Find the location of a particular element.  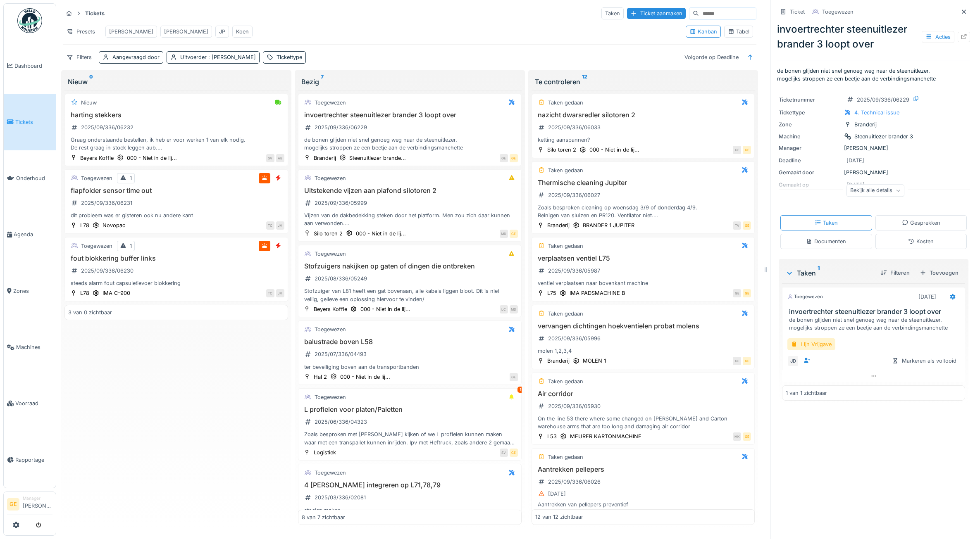

div: IMA PADSMACHINE B is located at coordinates (597, 293).